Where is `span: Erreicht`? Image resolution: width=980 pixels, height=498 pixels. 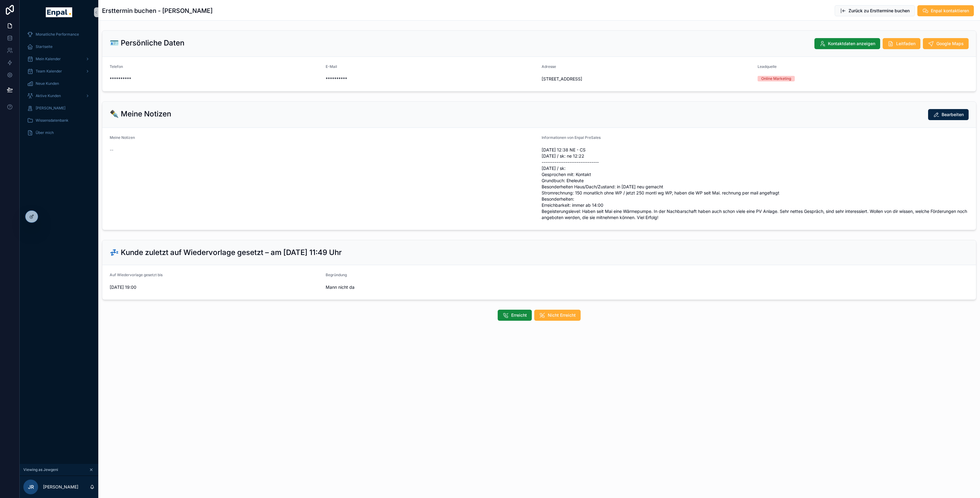 span: Erreicht is located at coordinates (519, 315).